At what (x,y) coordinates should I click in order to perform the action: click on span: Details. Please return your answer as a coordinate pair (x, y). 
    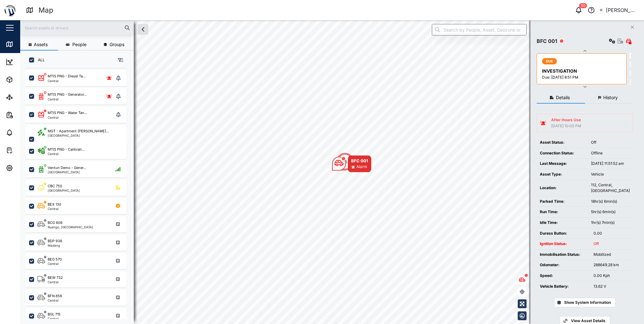
    Looking at the image, I should click on (563, 98).